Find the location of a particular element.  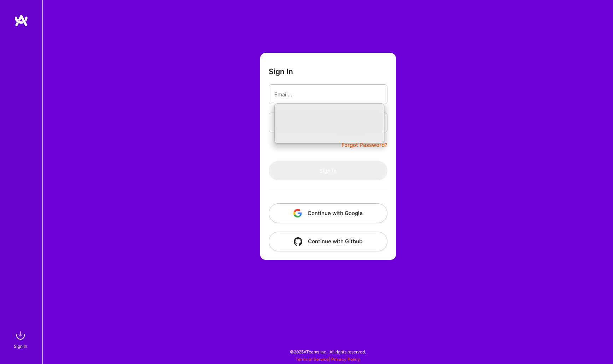

a: Privacy Policy is located at coordinates (345, 359).